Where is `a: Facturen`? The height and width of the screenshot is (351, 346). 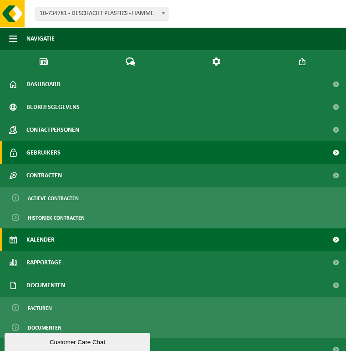
a: Facturen is located at coordinates (173, 308).